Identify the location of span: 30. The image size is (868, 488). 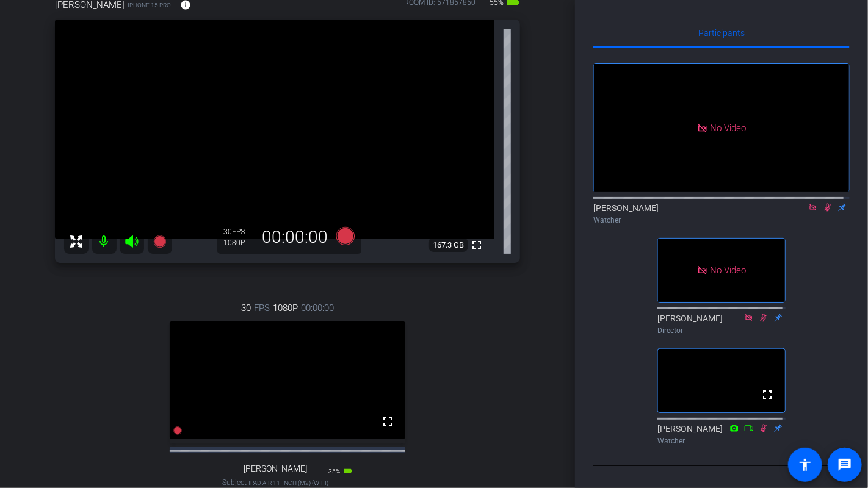
(246, 308).